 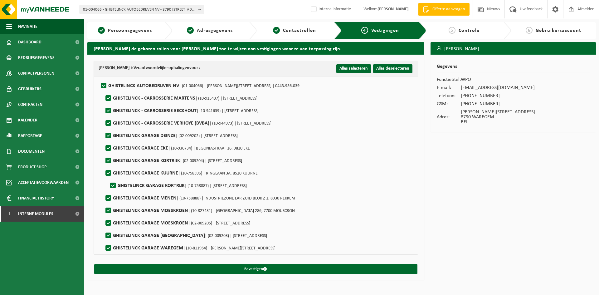 What do you see at coordinates (392, 69) in the screenshot?
I see `button: Alles deselecteren` at bounding box center [392, 69].